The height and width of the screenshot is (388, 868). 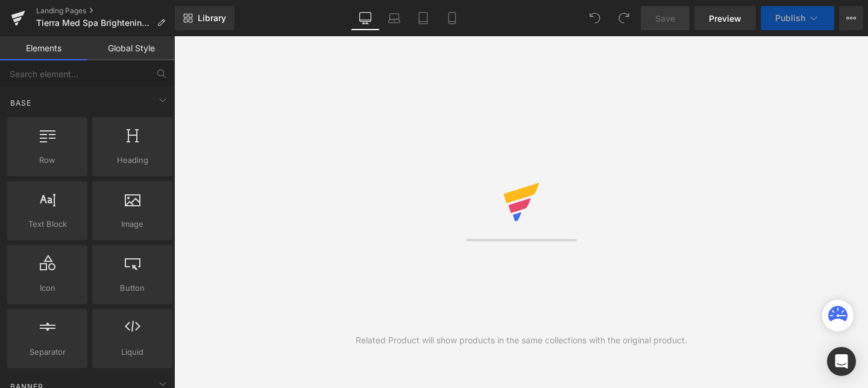 What do you see at coordinates (851, 18) in the screenshot?
I see `button: More` at bounding box center [851, 18].